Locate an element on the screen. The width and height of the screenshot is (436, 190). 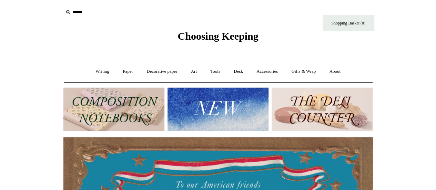
a: Paper is located at coordinates (128, 71).